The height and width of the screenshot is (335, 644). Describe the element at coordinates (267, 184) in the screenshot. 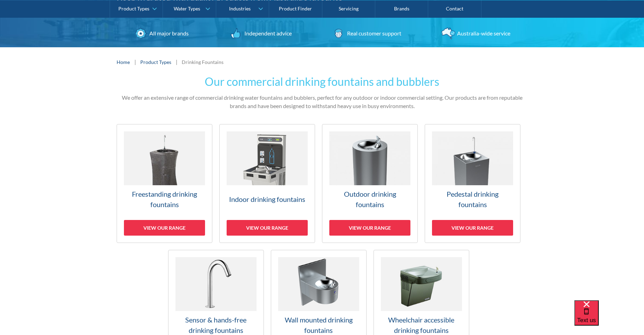

I see `a: Indoor drinking fountainsView our range` at that location.